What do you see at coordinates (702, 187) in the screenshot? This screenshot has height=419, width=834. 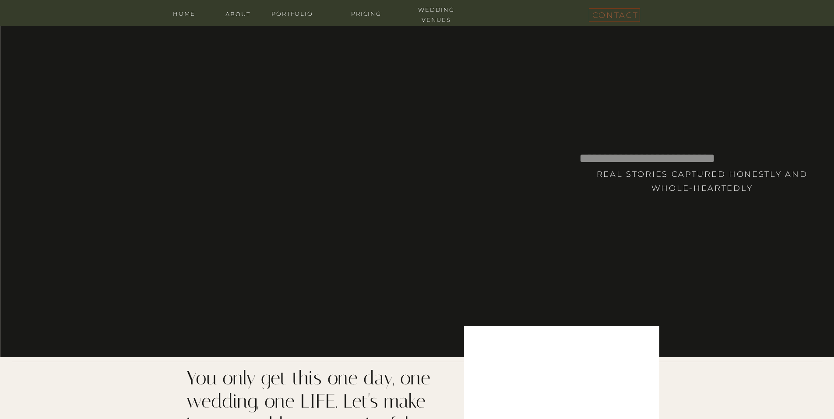 I see `h3: Real stories captured honestly and whole-heartedly` at bounding box center [702, 187].